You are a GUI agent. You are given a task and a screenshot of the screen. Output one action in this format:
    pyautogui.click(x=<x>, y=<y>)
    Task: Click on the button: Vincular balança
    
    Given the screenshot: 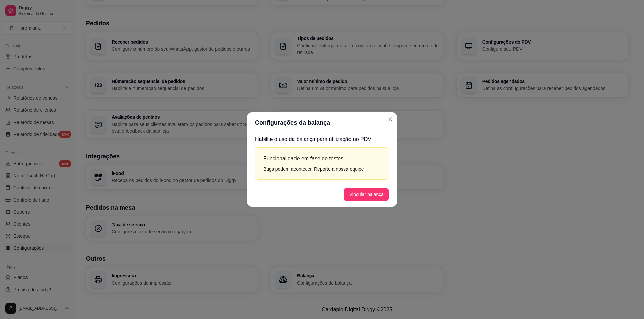 What is the action you would take?
    pyautogui.click(x=366, y=195)
    